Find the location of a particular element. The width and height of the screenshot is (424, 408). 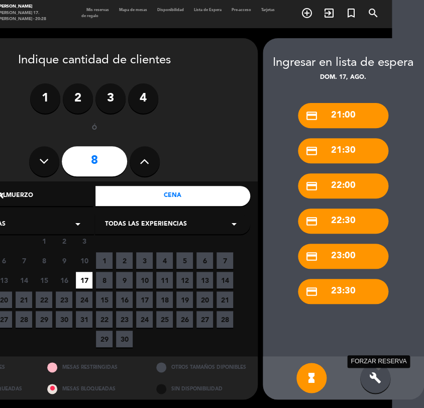

span: 5 is located at coordinates (184, 260).